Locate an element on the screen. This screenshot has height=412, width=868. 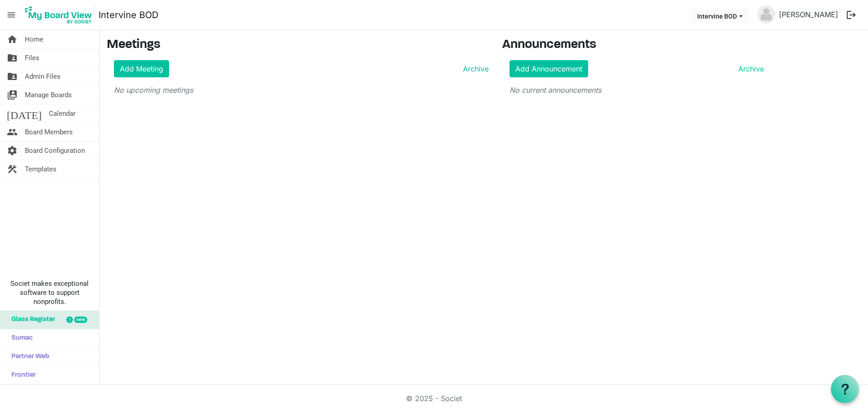
span: people is located at coordinates (12, 132).